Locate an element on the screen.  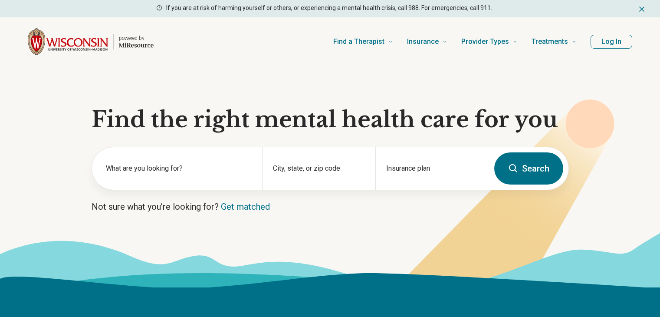
span: Find a Therapist is located at coordinates (359, 42).